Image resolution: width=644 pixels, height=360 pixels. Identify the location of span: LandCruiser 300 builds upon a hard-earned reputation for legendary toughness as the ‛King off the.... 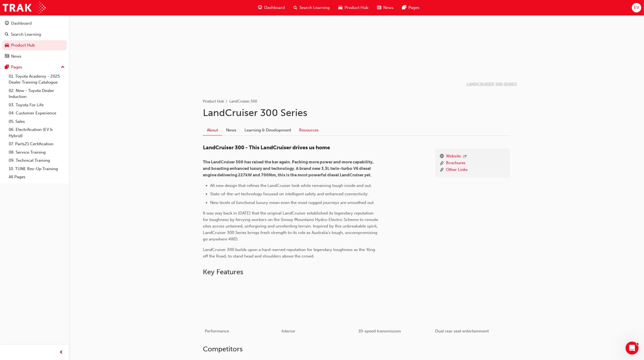
(289, 253).